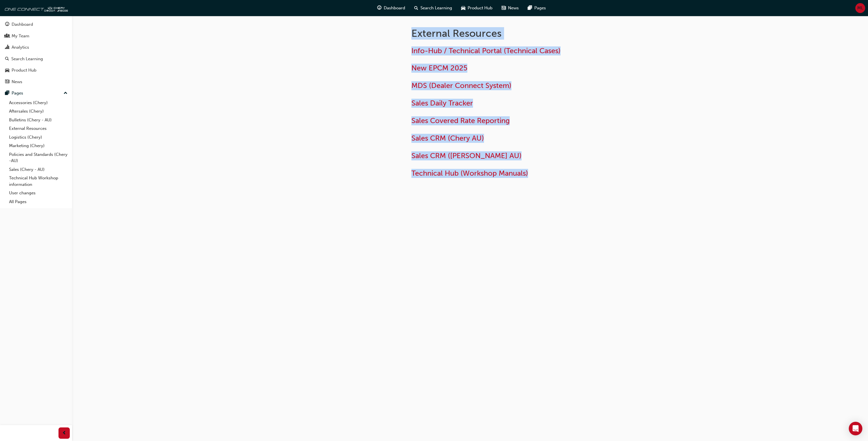 The image size is (868, 441). I want to click on a: guage-iconDashboard, so click(391, 8).